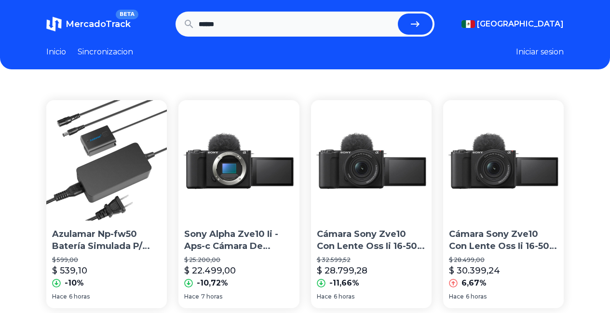  Describe the element at coordinates (539, 52) in the screenshot. I see `button: Iniciar sesion` at that location.